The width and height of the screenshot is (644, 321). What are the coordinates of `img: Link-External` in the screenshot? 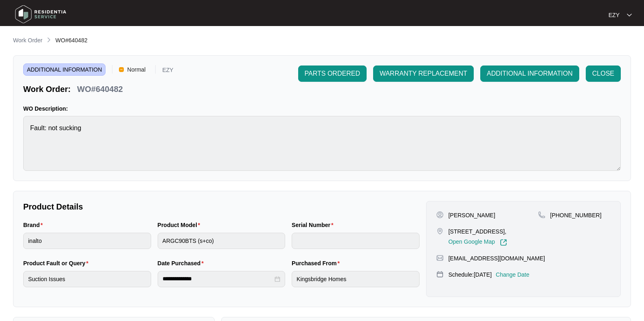 It's located at (504, 243).